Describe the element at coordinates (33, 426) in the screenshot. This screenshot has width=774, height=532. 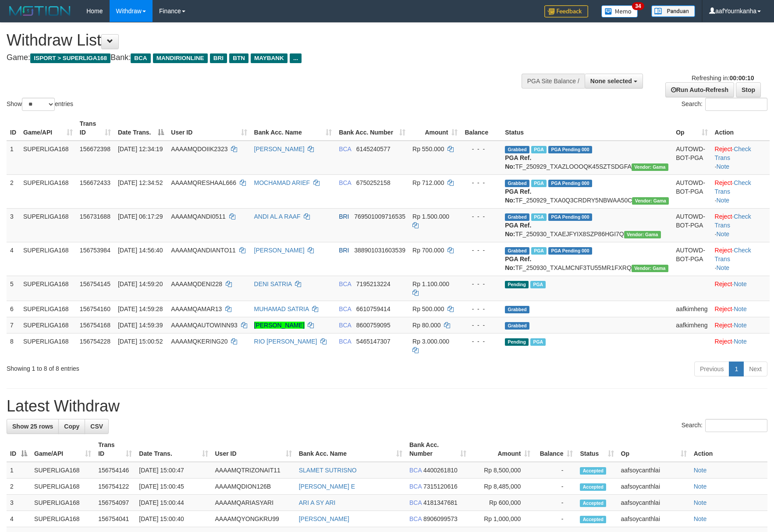
I see `a: Show 25 rows` at that location.